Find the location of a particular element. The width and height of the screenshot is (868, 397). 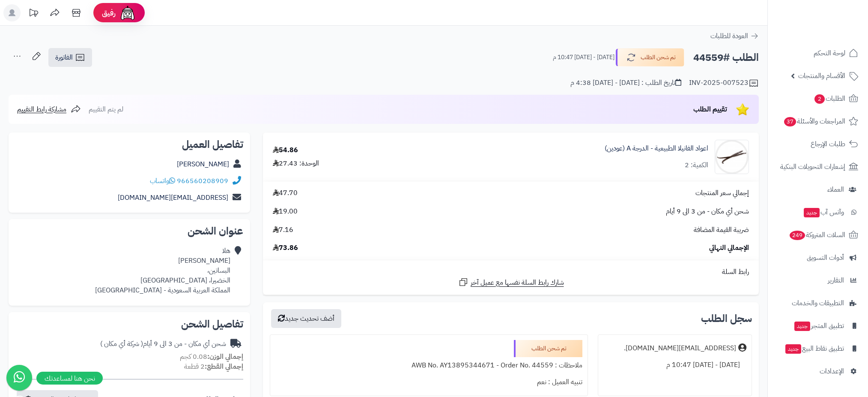

span: التطبيقات والخدمات is located at coordinates (818, 303).